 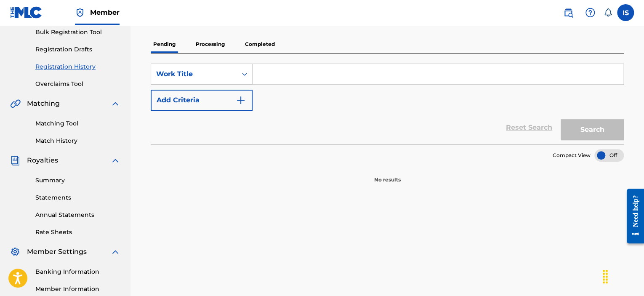 What do you see at coordinates (15, 160) in the screenshot?
I see `img: Royalties` at bounding box center [15, 160].